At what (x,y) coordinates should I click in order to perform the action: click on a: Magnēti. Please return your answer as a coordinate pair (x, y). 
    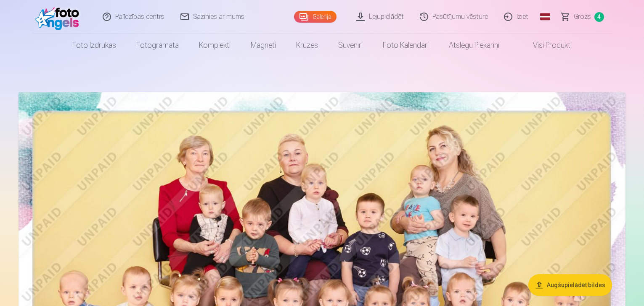
    Looking at the image, I should click on (263, 46).